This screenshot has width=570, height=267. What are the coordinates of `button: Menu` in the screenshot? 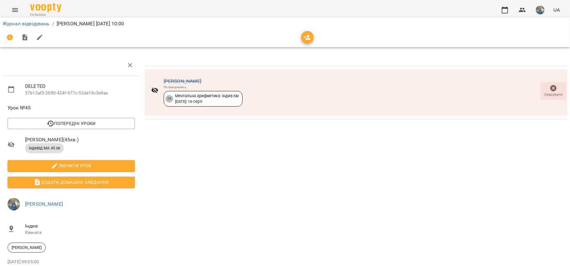 It's located at (15, 10).